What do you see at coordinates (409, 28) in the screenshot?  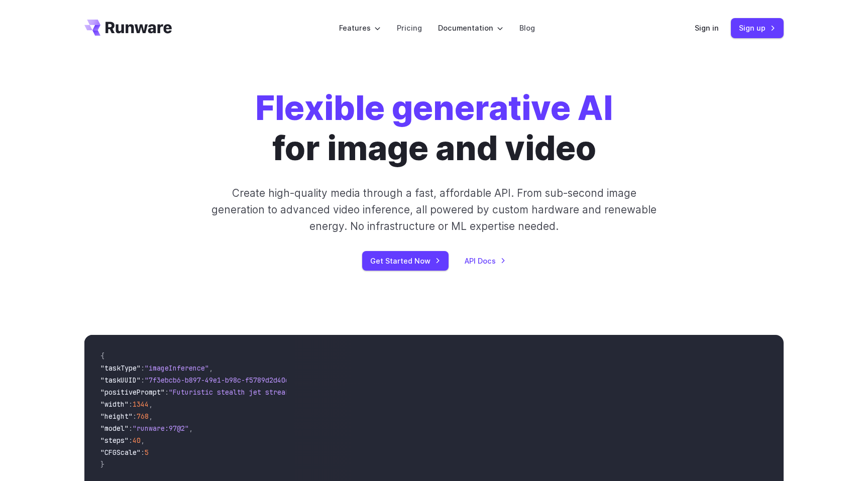 I see `a: Pricing` at bounding box center [409, 28].